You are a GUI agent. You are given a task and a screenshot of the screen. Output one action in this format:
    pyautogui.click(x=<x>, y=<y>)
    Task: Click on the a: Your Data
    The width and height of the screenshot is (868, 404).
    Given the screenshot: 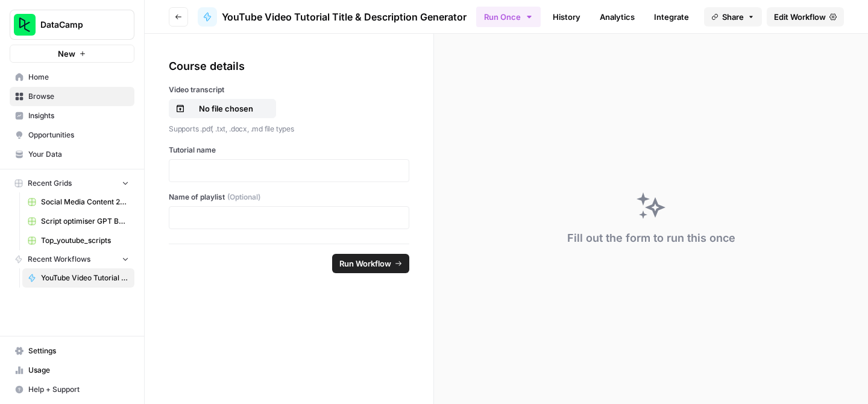 What is the action you would take?
    pyautogui.click(x=71, y=154)
    